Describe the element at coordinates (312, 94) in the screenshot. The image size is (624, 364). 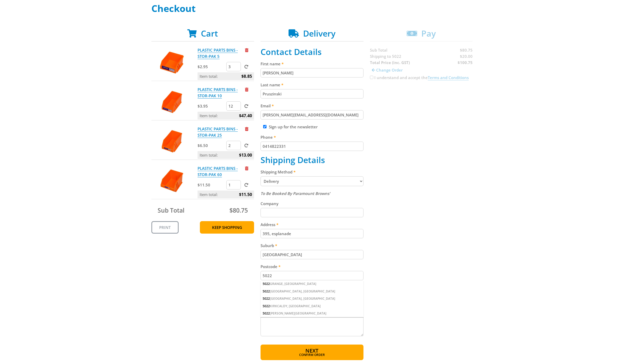
I see `input: Please enter your last name.` at that location.